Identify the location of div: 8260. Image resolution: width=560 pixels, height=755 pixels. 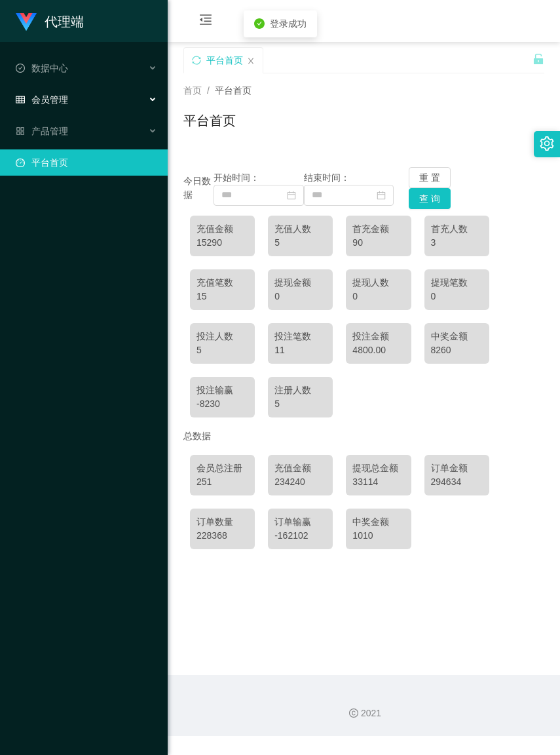
(457, 350).